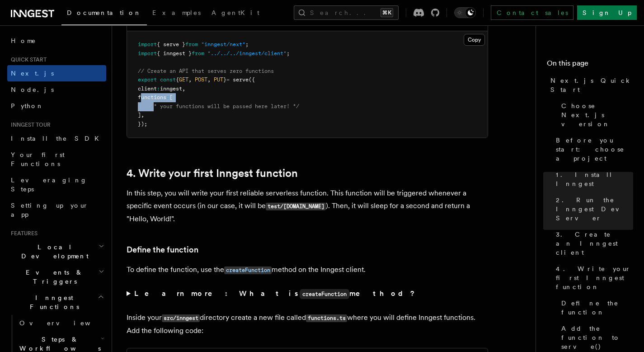 This screenshot has width=644, height=352. Describe the element at coordinates (29, 125) in the screenshot. I see `span: Inngest tour` at that location.